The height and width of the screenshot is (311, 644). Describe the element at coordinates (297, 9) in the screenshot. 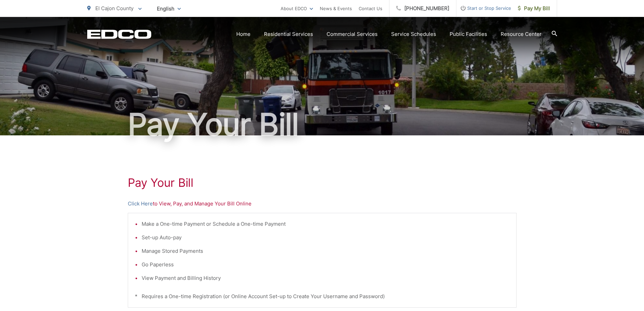

I see `a: About EDCO` at that location.